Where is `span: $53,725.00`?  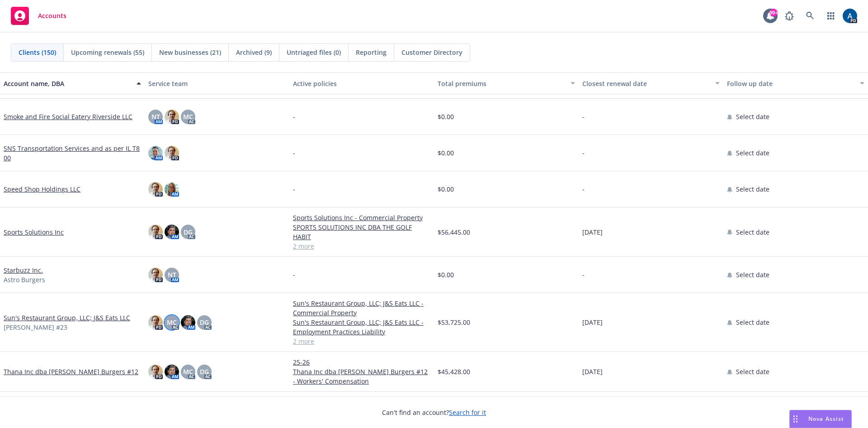
span: $53,725.00 is located at coordinates (454, 322).